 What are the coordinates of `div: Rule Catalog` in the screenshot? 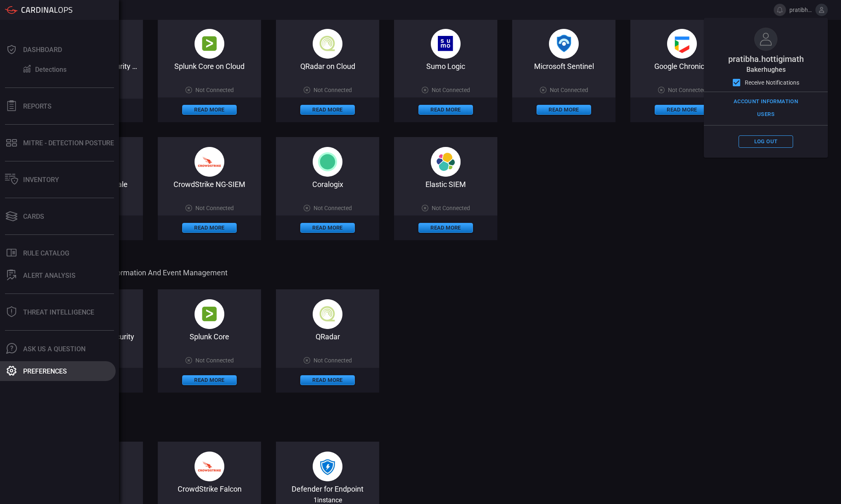 It's located at (46, 253).